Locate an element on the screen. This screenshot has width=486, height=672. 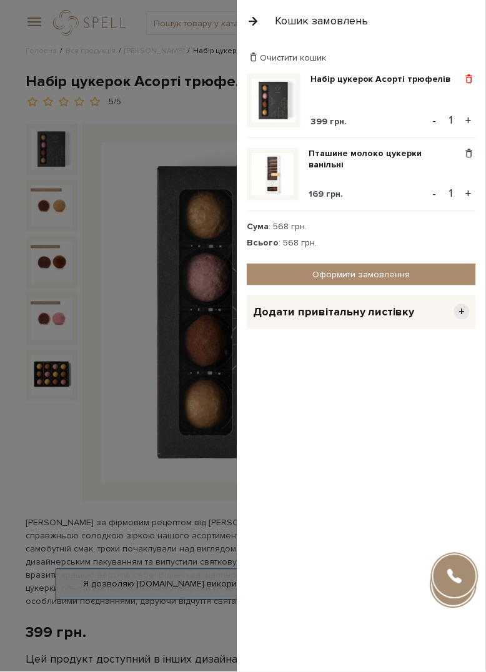
div: Очистити кошик is located at coordinates (361, 57).